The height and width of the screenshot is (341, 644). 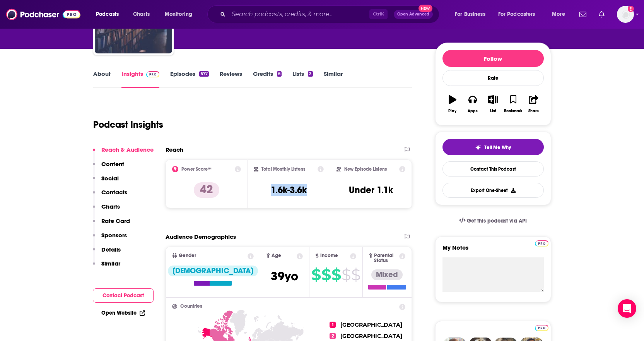 I want to click on span: Logged in as calellac, so click(x=625, y=15).